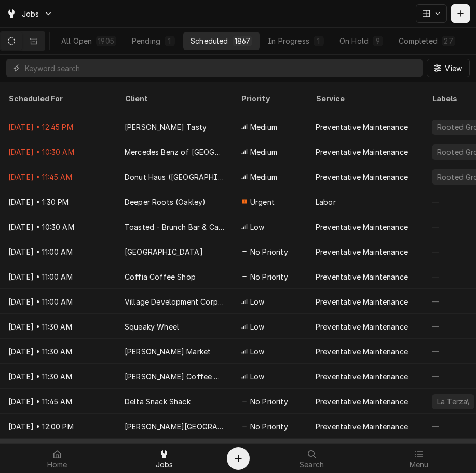 The width and height of the screenshot is (476, 473). What do you see at coordinates (76, 41) in the screenshot?
I see `div: All Open` at bounding box center [76, 41].